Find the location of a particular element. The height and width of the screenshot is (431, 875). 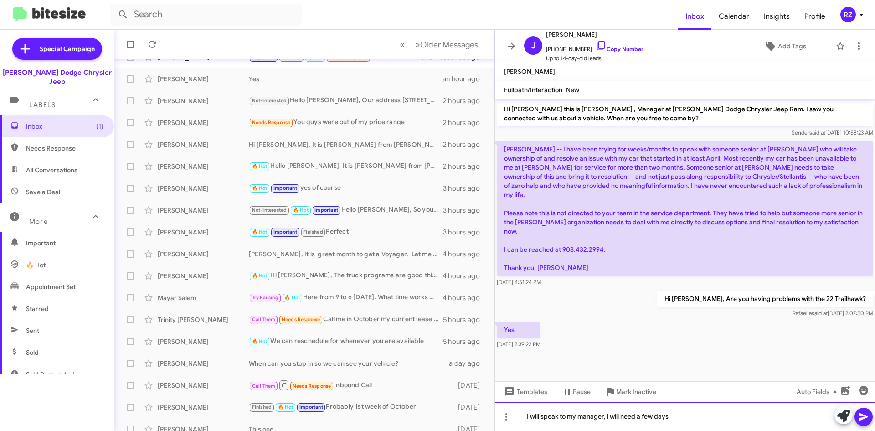

span: New is located at coordinates (572, 90).